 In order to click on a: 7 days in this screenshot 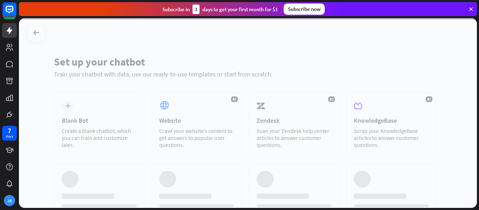, I will do `click(9, 133)`.